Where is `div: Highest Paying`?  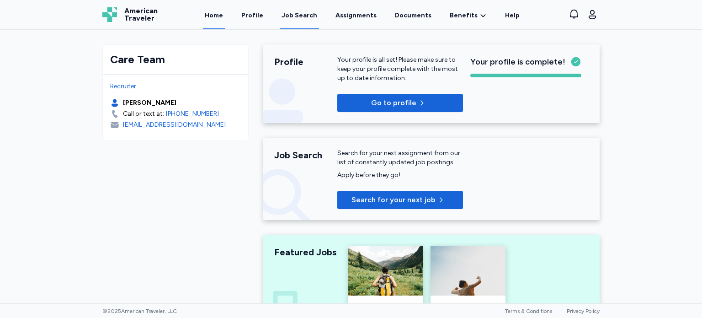
div: Highest Paying is located at coordinates (386, 306).